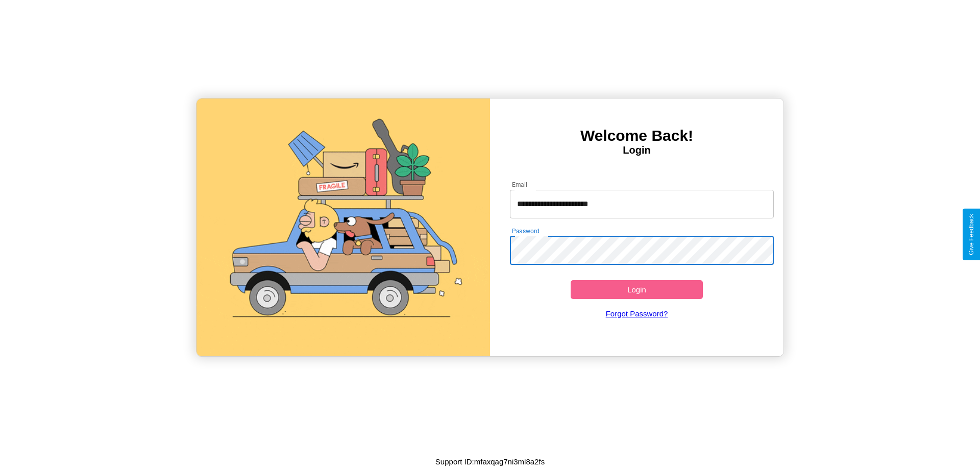 The width and height of the screenshot is (980, 469). What do you see at coordinates (526, 231) in the screenshot?
I see `label: Password` at bounding box center [526, 231].